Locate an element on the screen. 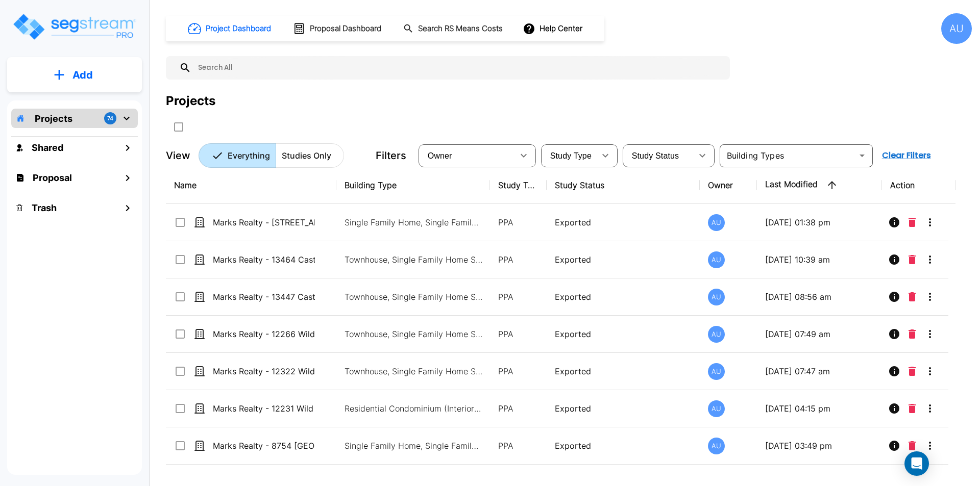 The width and height of the screenshot is (980, 486). p: Marks Realty - 12266 Wild Pine #B is located at coordinates (264, 334).